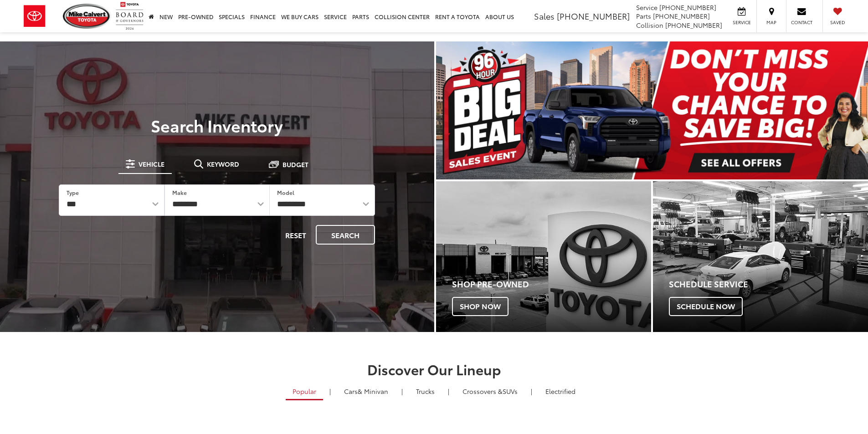 Image resolution: width=868 pixels, height=434 pixels. What do you see at coordinates (151, 164) in the screenshot?
I see `span: Vehicle` at bounding box center [151, 164].